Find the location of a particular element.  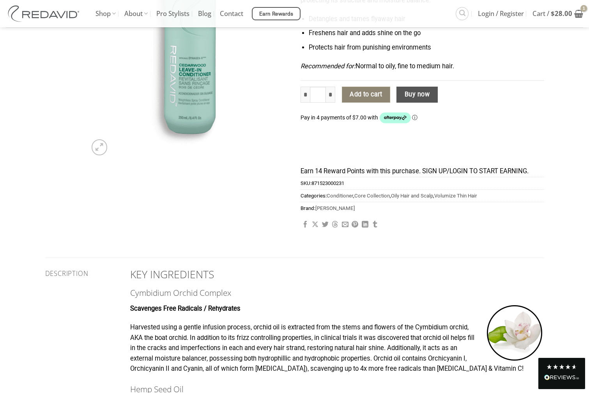

img: REDAVID Salon Products | United States is located at coordinates (45, 14).